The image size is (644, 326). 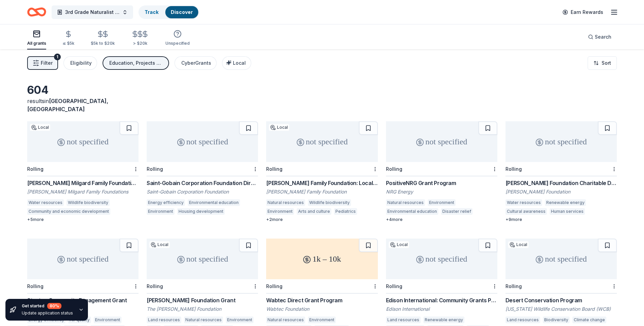 What do you see at coordinates (137, 63) in the screenshot?
I see `div: Education, Projects & programming, General operations` at bounding box center [137, 63].